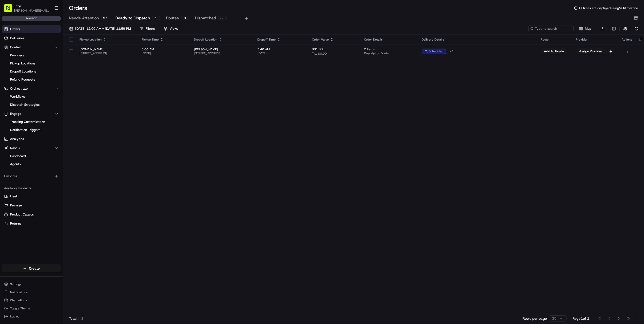 The height and width of the screenshot is (324, 644). What do you see at coordinates (31, 176) in the screenshot?
I see `div: Favorites` at bounding box center [31, 176].